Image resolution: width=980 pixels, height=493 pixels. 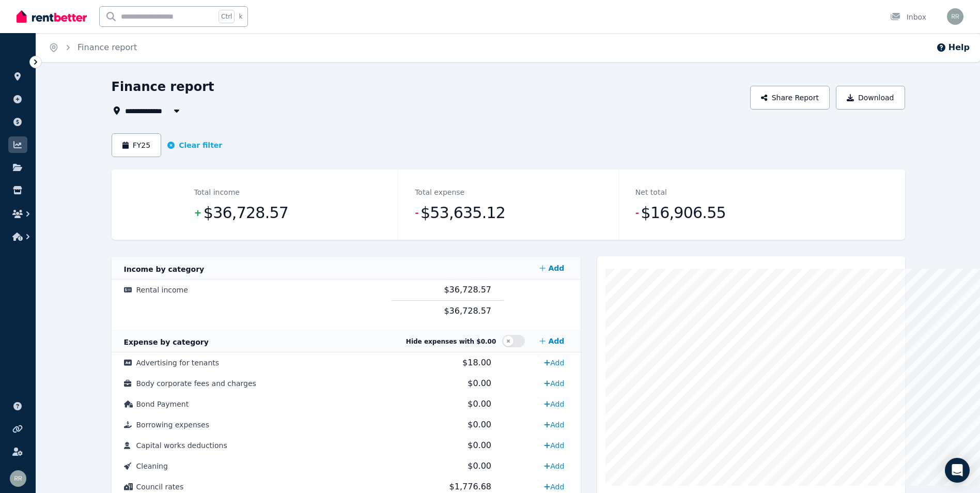 What do you see at coordinates (163, 87) in the screenshot?
I see `h1: Finance report` at bounding box center [163, 87].